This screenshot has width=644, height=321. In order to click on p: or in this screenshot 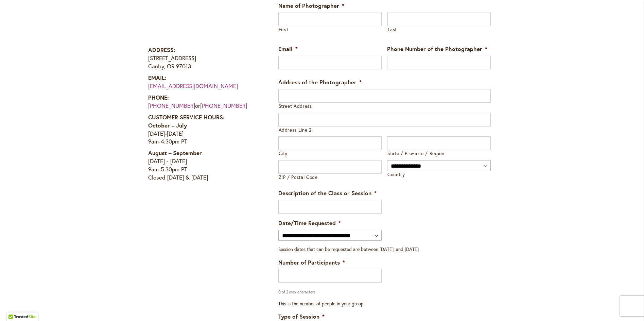, I will do `click(204, 102)`.